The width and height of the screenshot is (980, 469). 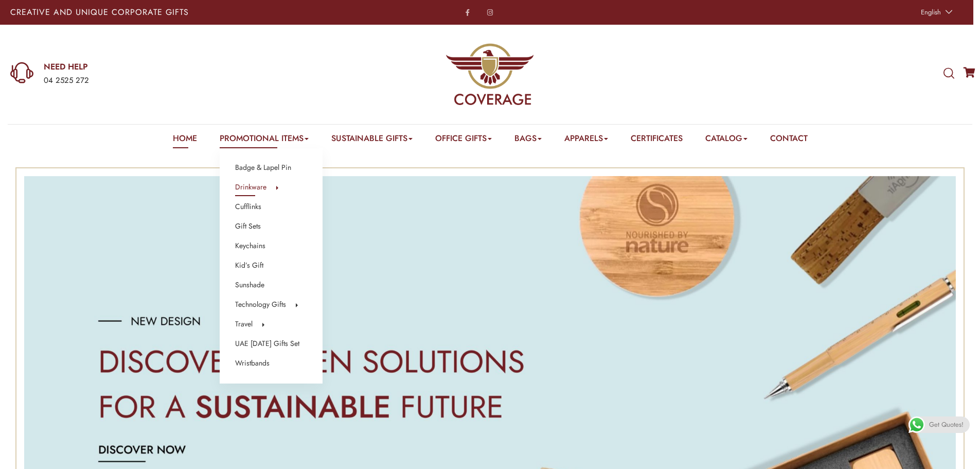 I want to click on a: Kid’s Gift, so click(x=249, y=265).